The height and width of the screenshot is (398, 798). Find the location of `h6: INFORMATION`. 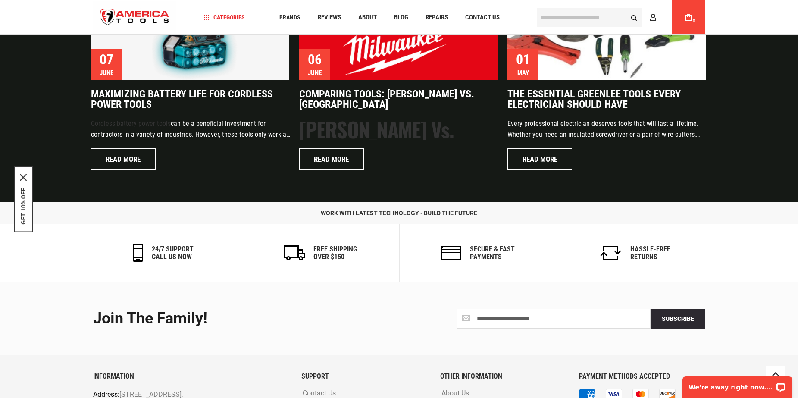

h6: INFORMATION is located at coordinates (191, 376).